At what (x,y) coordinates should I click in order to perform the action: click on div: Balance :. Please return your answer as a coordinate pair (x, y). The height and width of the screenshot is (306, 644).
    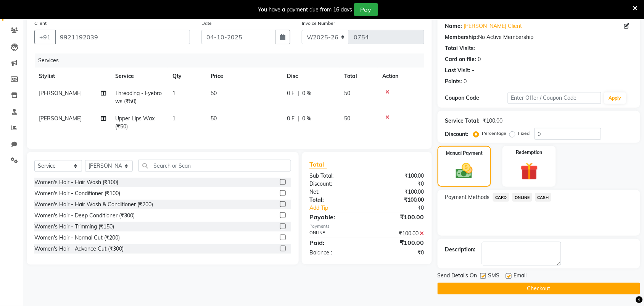
    Looking at the image, I should click on (335, 252).